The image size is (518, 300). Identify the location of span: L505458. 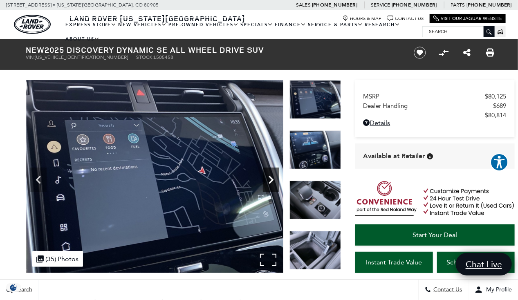
(164, 57).